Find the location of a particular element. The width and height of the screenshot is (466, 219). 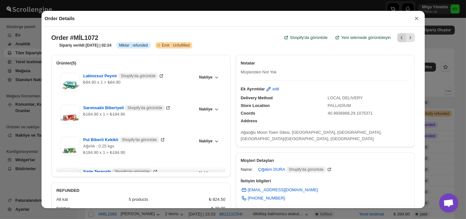

span: ₺84.90 x 1 = ₺84.90 is located at coordinates (102, 82).